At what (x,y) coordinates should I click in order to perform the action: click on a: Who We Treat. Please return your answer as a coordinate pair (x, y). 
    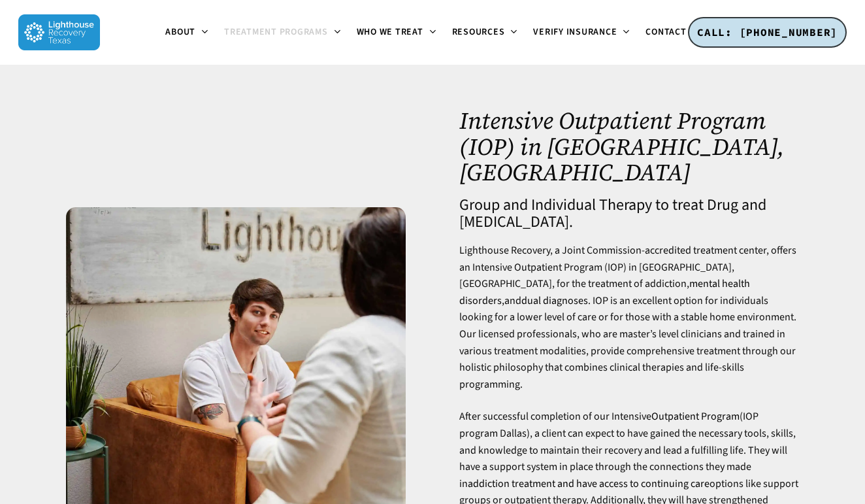
    Looking at the image, I should click on (397, 33).